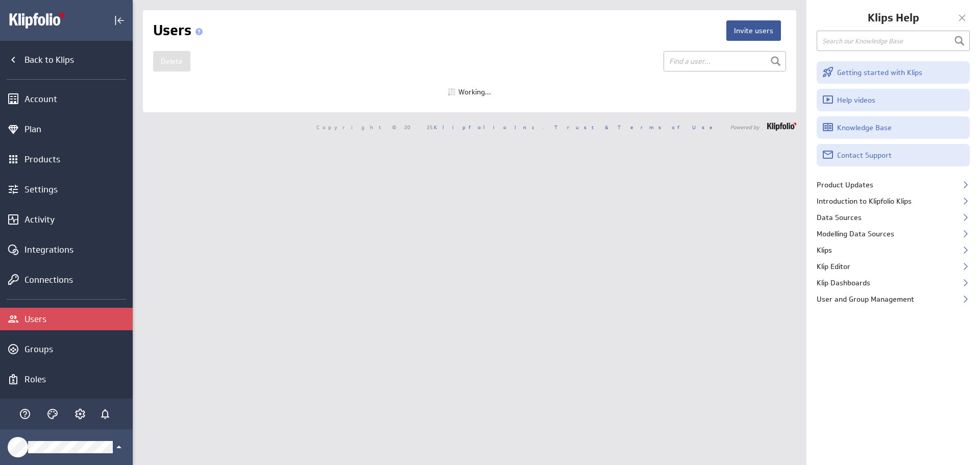 This screenshot has height=465, width=980. Describe the element at coordinates (77, 319) in the screenshot. I see `div: Users` at that location.